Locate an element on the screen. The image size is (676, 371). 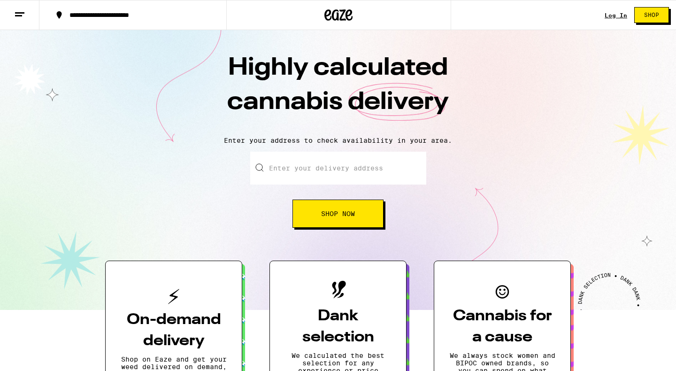
input: Enter your delivery address is located at coordinates (338, 168).